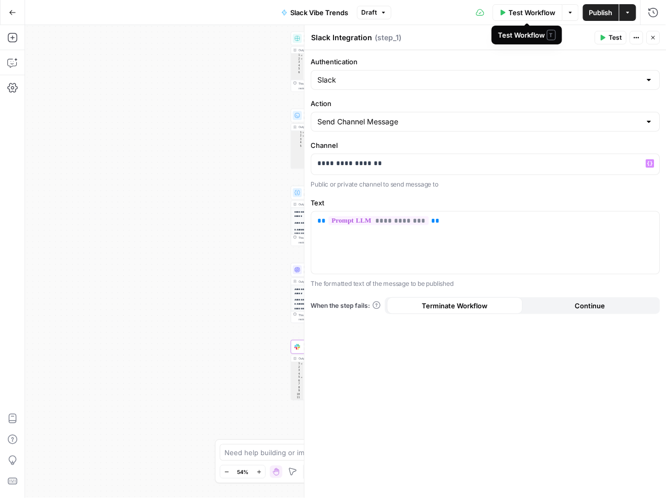  I want to click on span: When the step fails:, so click(346, 305).